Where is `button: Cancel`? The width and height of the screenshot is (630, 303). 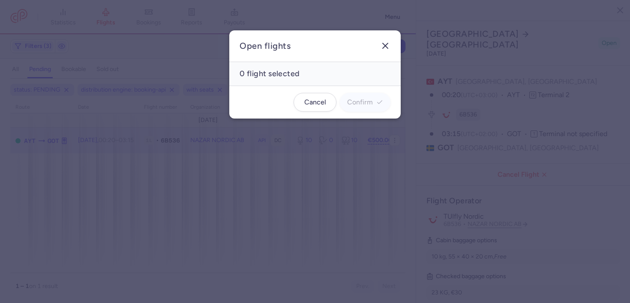 button: Cancel is located at coordinates (315, 102).